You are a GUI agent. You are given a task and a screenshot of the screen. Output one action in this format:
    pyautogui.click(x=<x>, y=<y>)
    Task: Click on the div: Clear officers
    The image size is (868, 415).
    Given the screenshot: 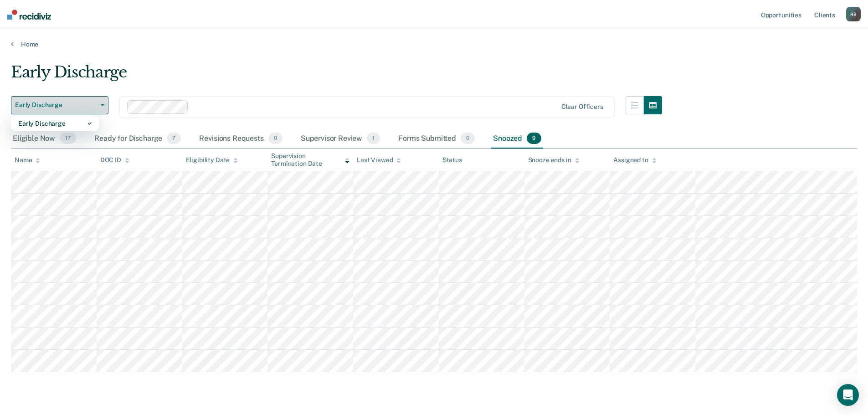 What is the action you would take?
    pyautogui.click(x=582, y=107)
    